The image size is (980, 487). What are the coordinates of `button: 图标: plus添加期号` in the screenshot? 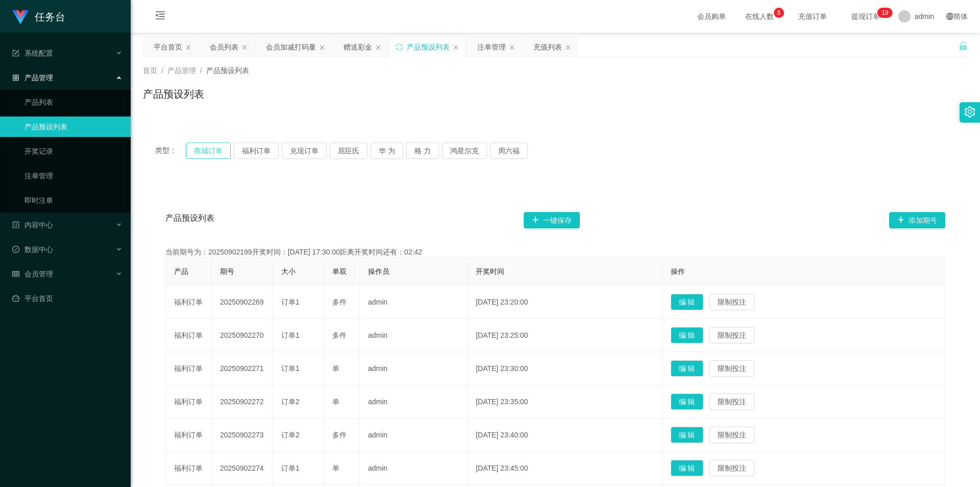 It's located at (917, 220).